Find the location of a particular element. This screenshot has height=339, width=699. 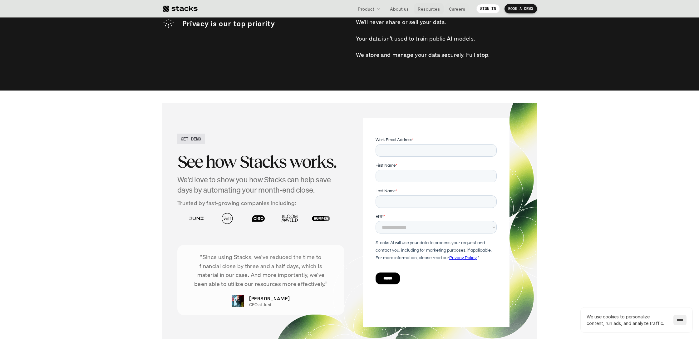

p: Trusted by fast-growing companies including: is located at coordinates (261, 203).